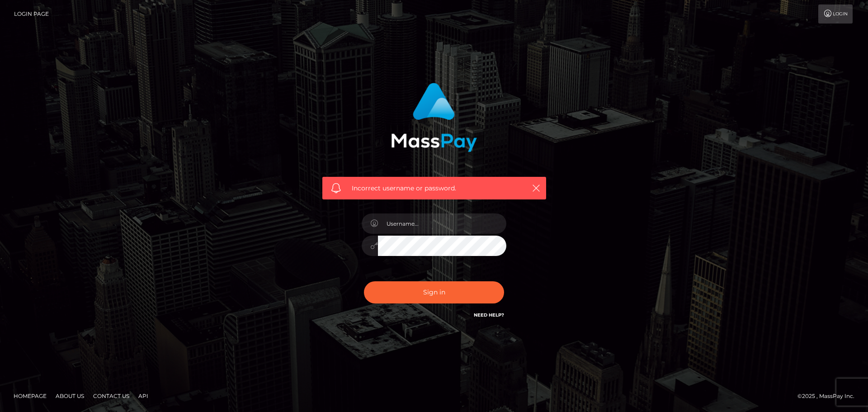  What do you see at coordinates (143, 396) in the screenshot?
I see `a: API` at bounding box center [143, 396].